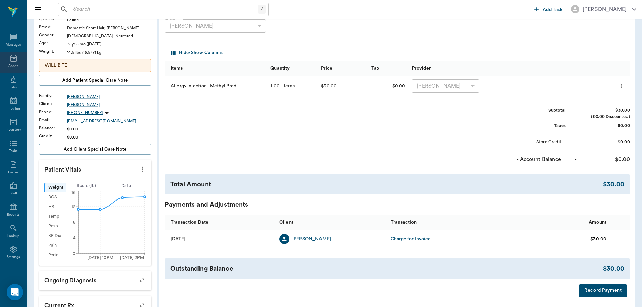  What do you see at coordinates (75, 238) in the screenshot?
I see `tspan: 4` at bounding box center [75, 238].